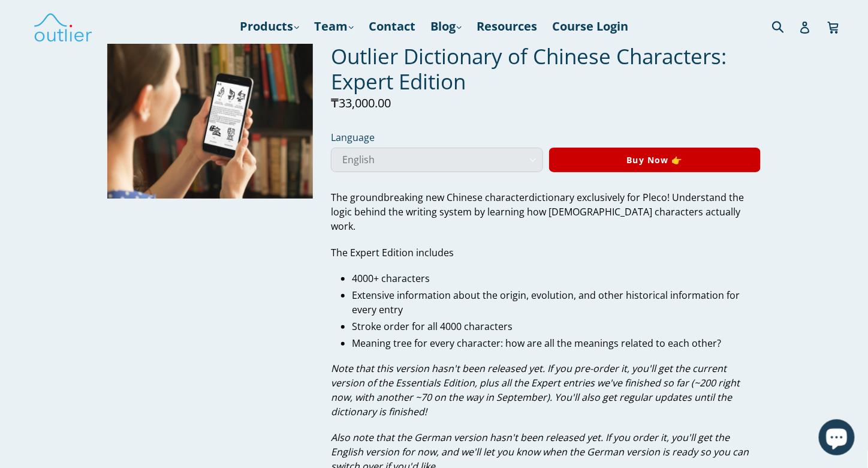 The height and width of the screenshot is (468, 868). Describe the element at coordinates (334, 26) in the screenshot. I see `a: Team` at that location.